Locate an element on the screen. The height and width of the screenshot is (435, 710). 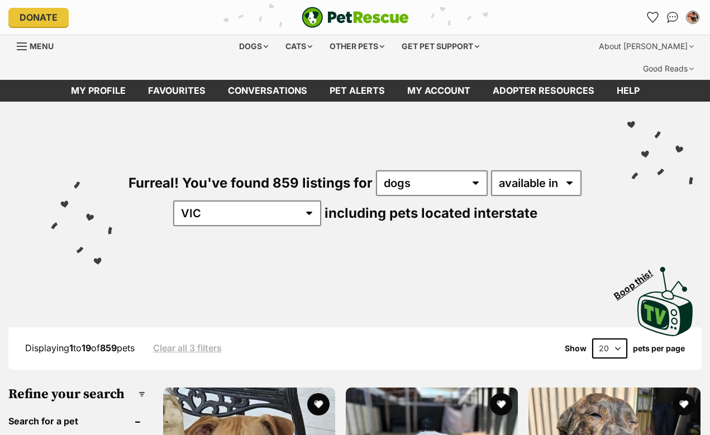
img: PetRescue TV logo is located at coordinates (666, 302).